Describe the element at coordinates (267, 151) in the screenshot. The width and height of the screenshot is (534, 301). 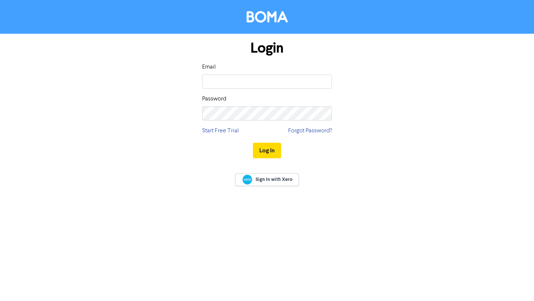
I see `button: Log In` at that location.